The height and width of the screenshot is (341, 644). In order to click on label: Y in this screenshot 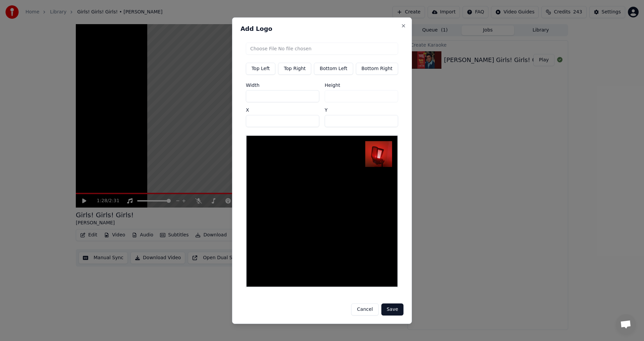, I will do `click(361, 109)`.